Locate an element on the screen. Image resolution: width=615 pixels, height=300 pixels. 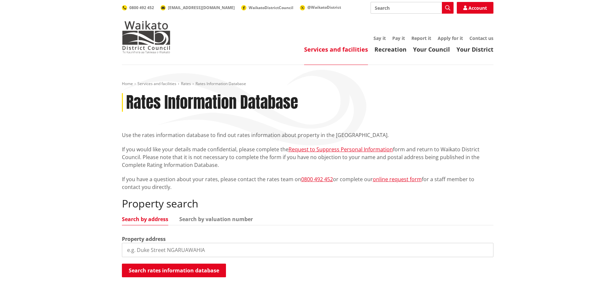
span: Rates Information Database is located at coordinates (221, 83).